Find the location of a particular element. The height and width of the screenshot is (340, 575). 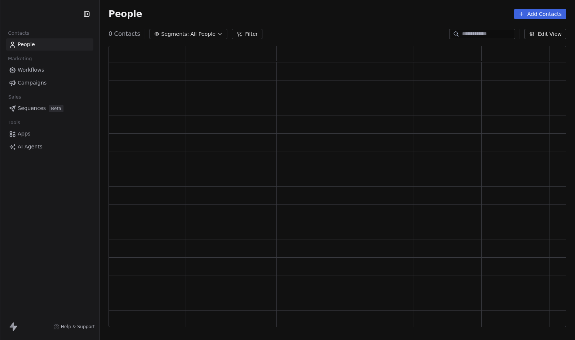

a: Campaigns is located at coordinates (49, 83).